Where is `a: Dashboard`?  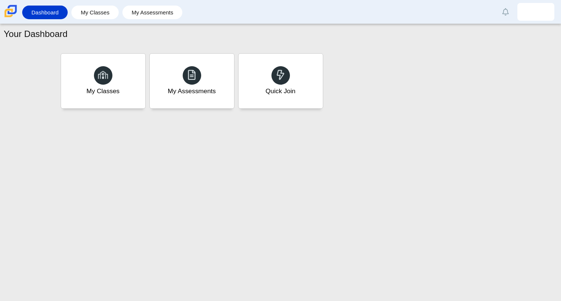
a: Dashboard is located at coordinates (45, 12).